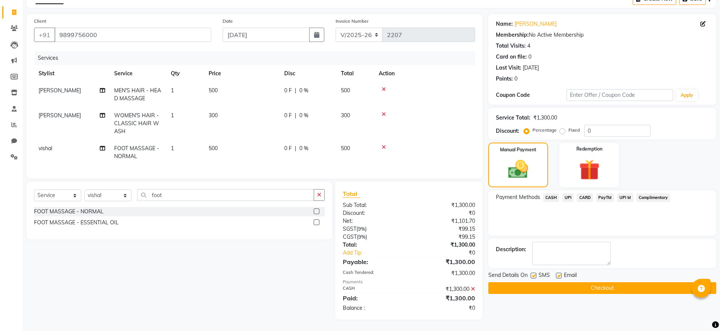 Image resolution: width=720 pixels, height=331 pixels. Describe the element at coordinates (45, 148) in the screenshot. I see `span: vishal` at that location.